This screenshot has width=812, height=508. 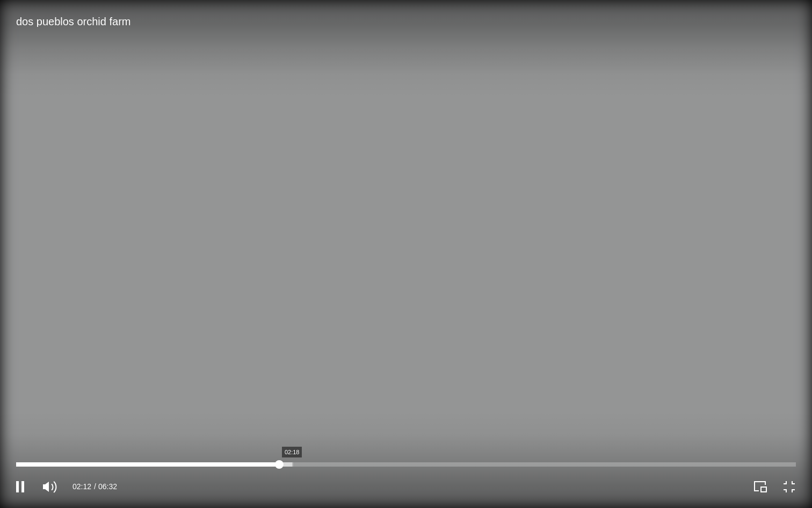 What do you see at coordinates (360, 22) in the screenshot?
I see `div: dos pueblos orchid farm` at bounding box center [360, 22].